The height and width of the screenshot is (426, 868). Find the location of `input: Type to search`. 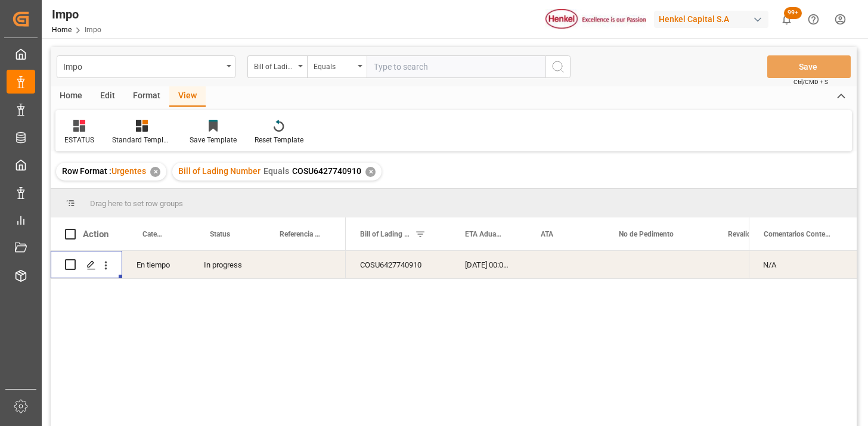

input: Type to search is located at coordinates (456, 67).